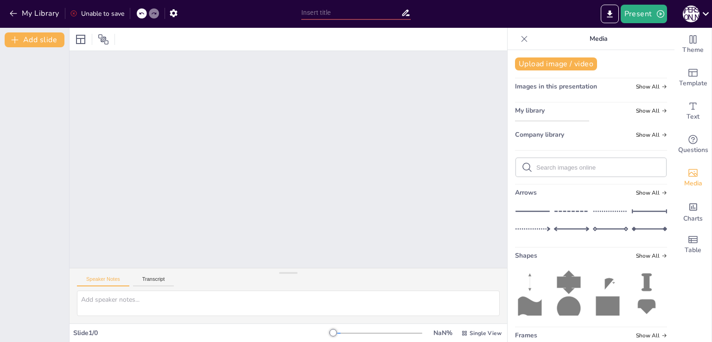 Image resolution: width=712 pixels, height=342 pixels. Describe the element at coordinates (97, 13) in the screenshot. I see `div: Unable to save` at that location.